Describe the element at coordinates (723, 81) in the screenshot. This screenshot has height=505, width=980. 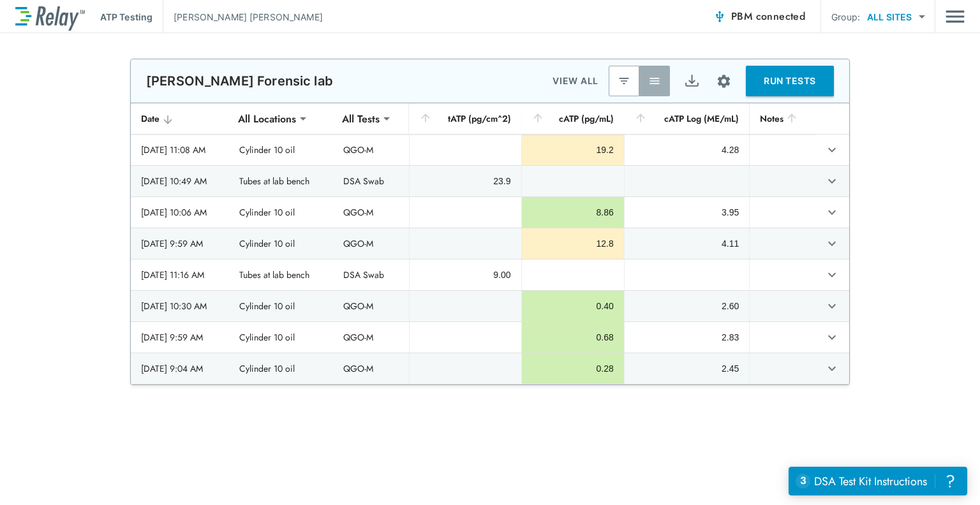
I see `button: Site setup` at that location.